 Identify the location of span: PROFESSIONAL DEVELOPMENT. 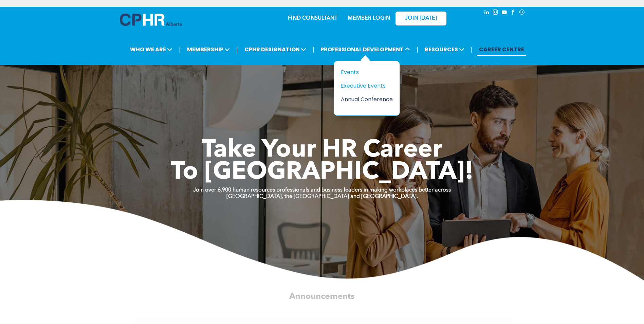
(365, 49).